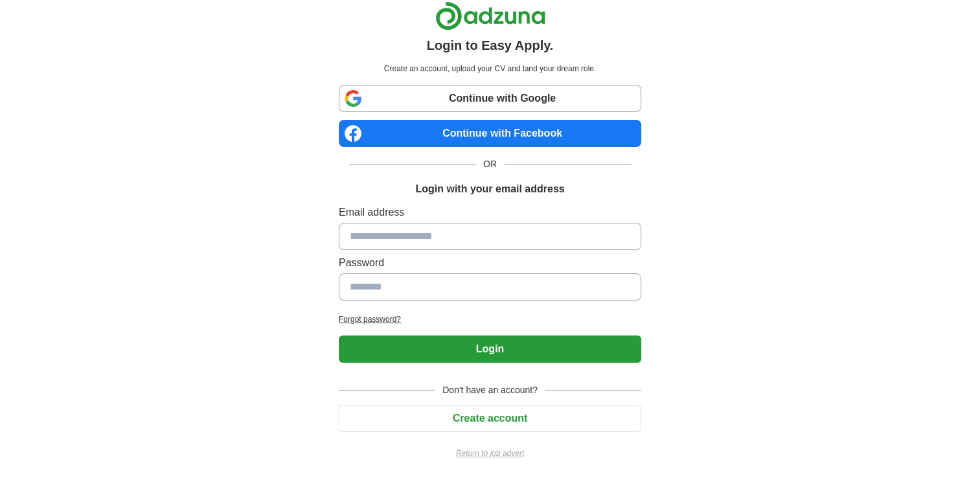  Describe the element at coordinates (490, 46) in the screenshot. I see `h1: Login to Easy Apply.` at that location.